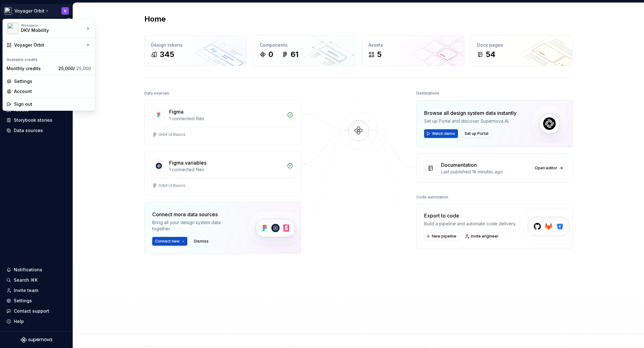 The image size is (644, 348). Describe the element at coordinates (49, 59) in the screenshot. I see `div: Available credits` at that location.